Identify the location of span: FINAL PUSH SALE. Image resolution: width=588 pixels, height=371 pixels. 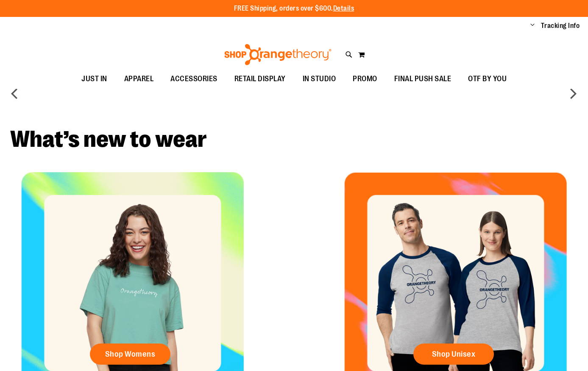
(423, 78).